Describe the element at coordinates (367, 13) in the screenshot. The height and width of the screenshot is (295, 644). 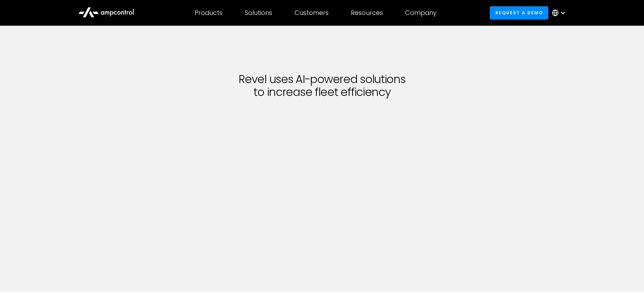
I see `div: Resources` at that location.